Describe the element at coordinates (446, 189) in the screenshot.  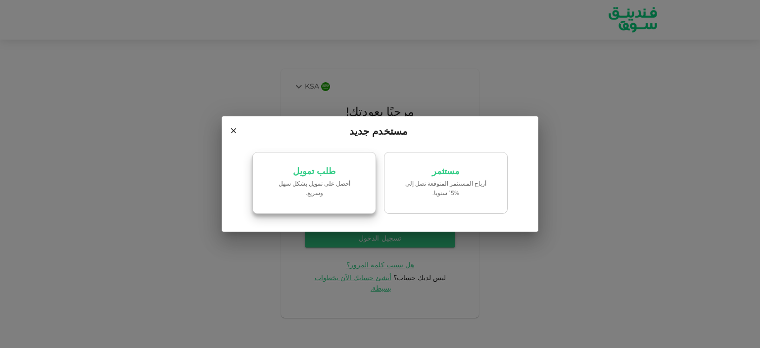
I see `p: أرباح المستثمر المتوقعة تصل إلى %15 سنويا.` at that location.